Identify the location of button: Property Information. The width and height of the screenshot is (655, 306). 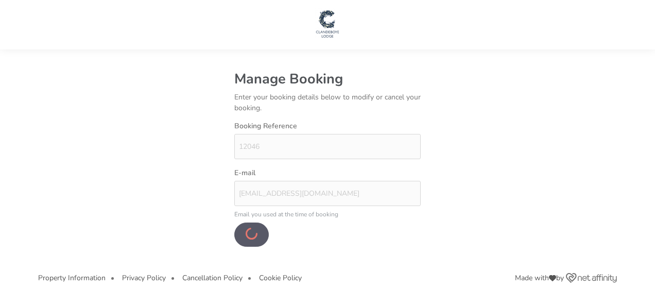
(72, 277).